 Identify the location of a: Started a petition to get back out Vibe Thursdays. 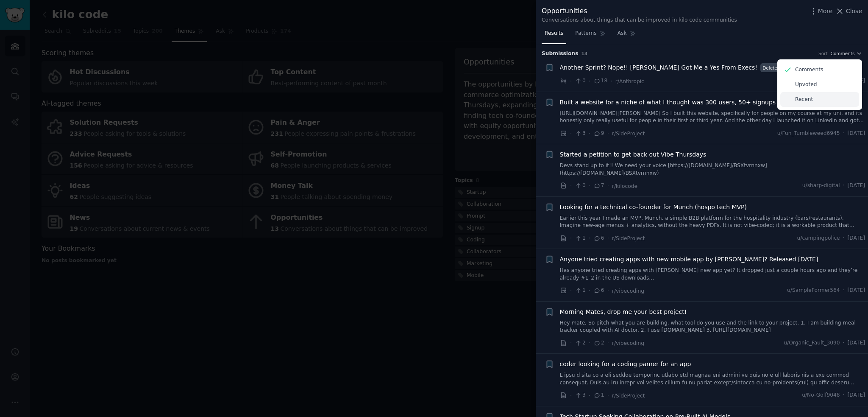
(633, 154).